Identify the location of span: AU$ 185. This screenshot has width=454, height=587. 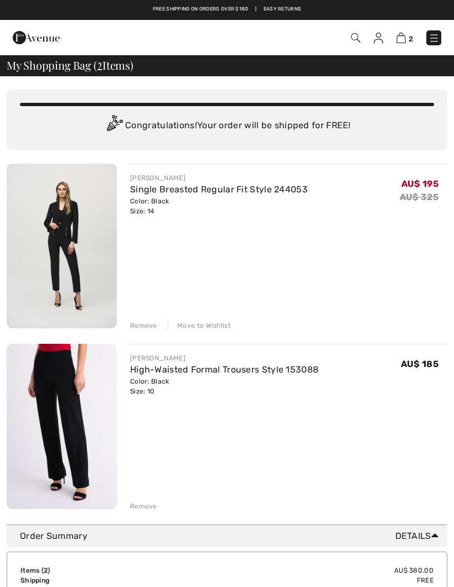
(419, 364).